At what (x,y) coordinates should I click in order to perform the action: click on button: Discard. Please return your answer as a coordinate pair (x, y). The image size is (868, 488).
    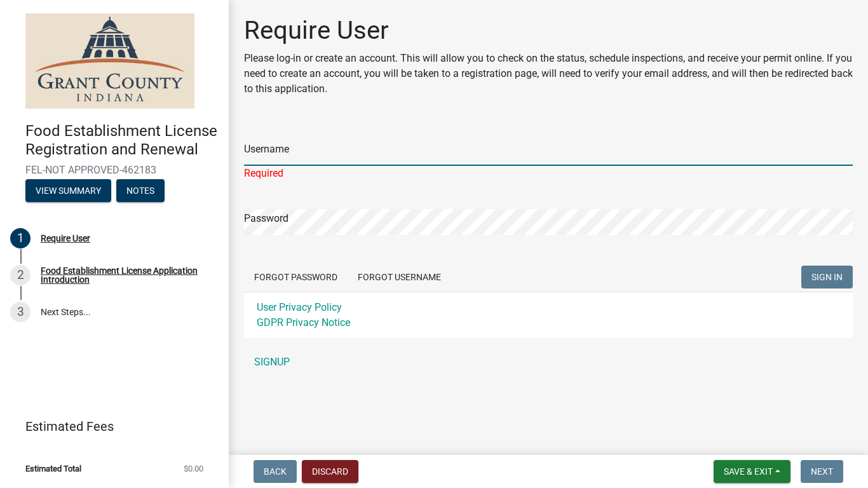
    Looking at the image, I should click on (330, 472).